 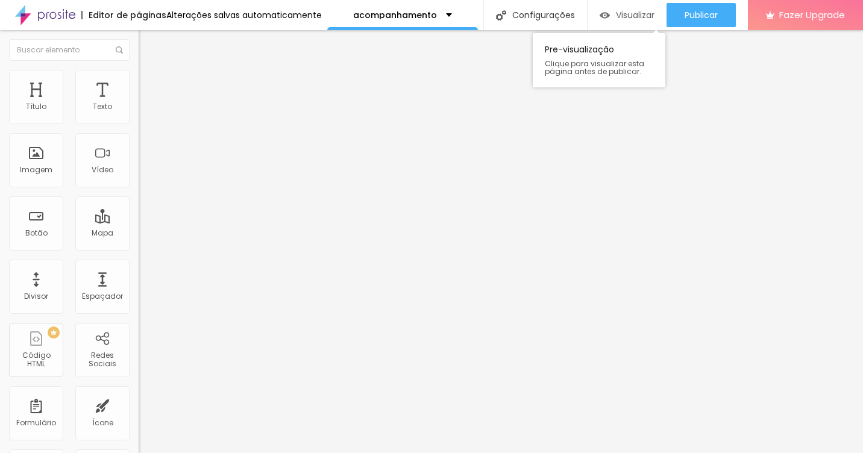 I want to click on div: Alterações salvas automaticamente, so click(x=244, y=15).